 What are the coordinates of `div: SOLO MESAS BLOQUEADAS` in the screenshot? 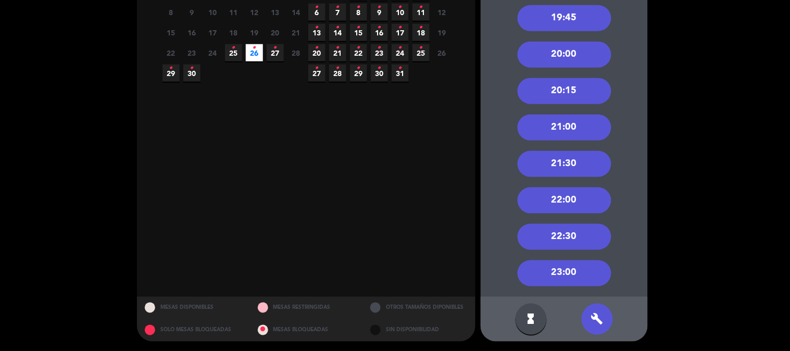 It's located at (193, 330).